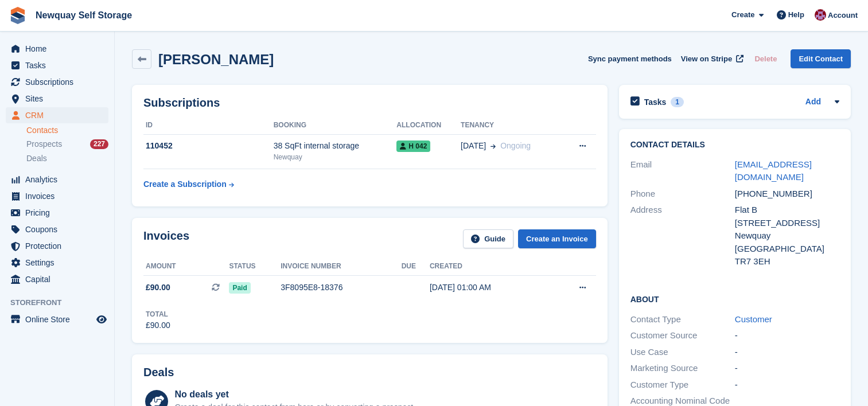  I want to click on div: 3F8095E8-18376, so click(341, 287).